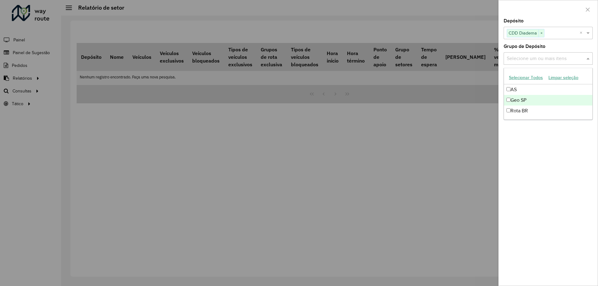 The height and width of the screenshot is (286, 598). What do you see at coordinates (548, 100) in the screenshot?
I see `div: Geo SP` at bounding box center [548, 100].